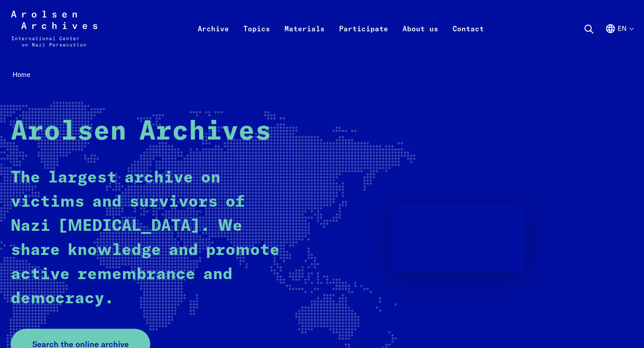 The width and height of the screenshot is (644, 348). Describe the element at coordinates (421, 39) in the screenshot. I see `a: About us` at that location.